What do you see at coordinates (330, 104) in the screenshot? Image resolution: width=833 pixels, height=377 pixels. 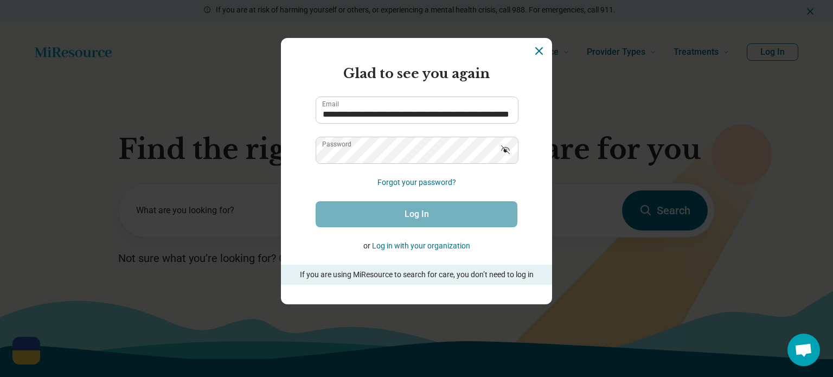 I see `label: Email` at bounding box center [330, 104].